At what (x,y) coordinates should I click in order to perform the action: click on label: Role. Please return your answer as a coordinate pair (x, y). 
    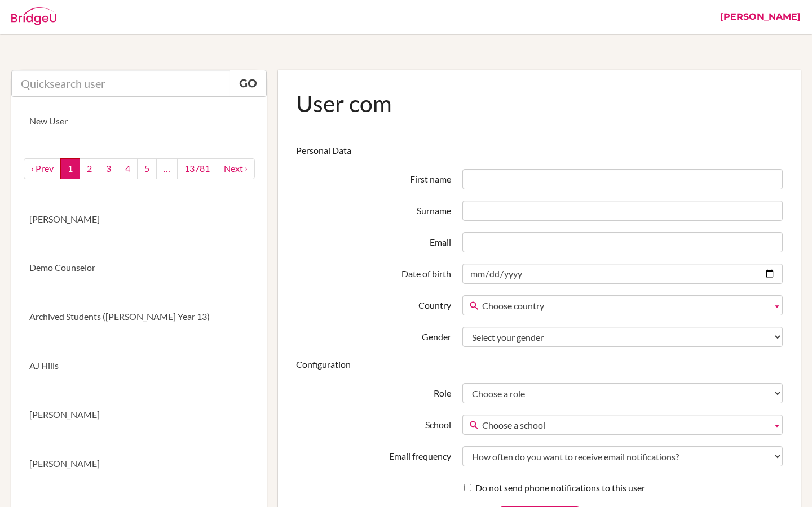
    Looking at the image, I should click on (373, 392).